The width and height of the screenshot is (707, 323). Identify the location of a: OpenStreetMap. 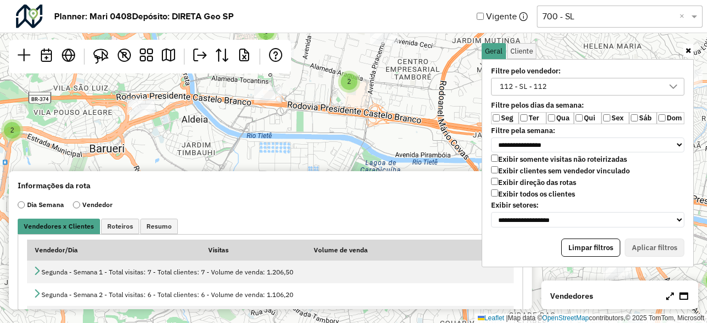
(566, 318).